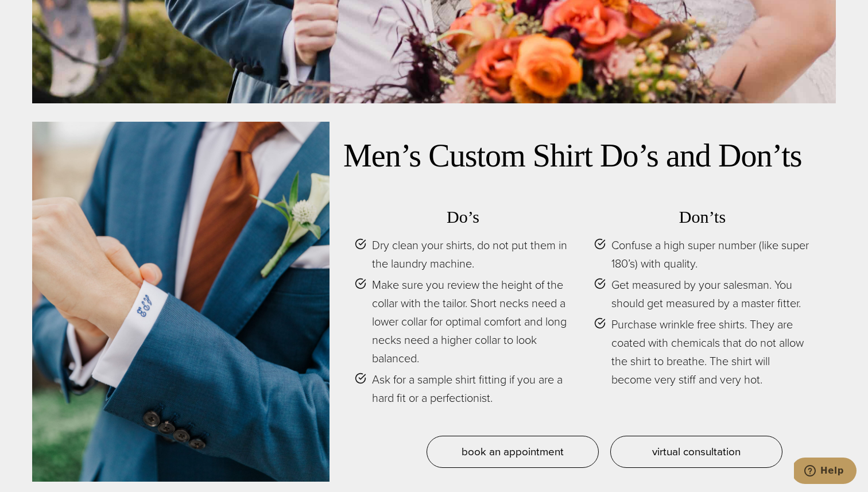  What do you see at coordinates (711, 294) in the screenshot?
I see `span: Get measured by your salesman. You should get measured by a master fitter.` at bounding box center [711, 294].